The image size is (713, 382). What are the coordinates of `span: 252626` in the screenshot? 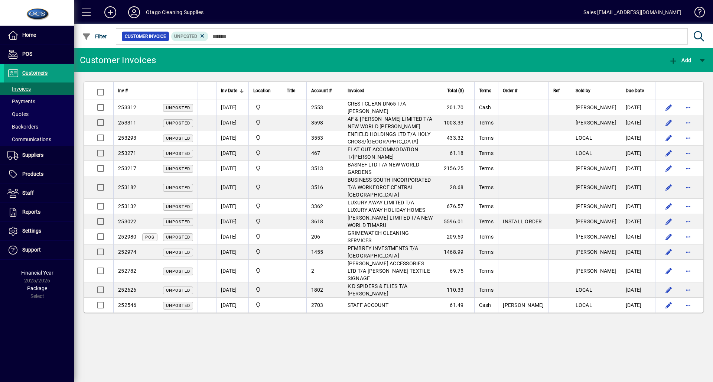 It's located at (127, 290).